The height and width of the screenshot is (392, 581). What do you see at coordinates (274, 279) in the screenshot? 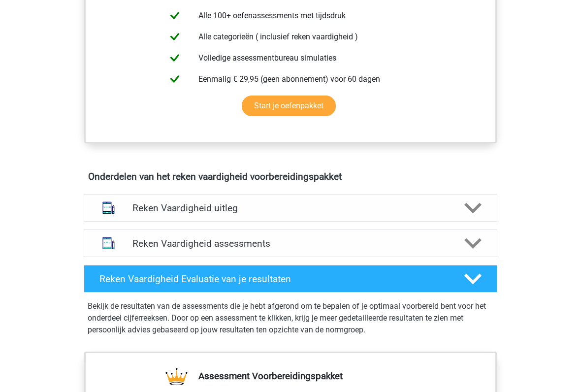
I see `h4: Reken Vaardigheid Evaluatie van je resultaten` at bounding box center [274, 279].